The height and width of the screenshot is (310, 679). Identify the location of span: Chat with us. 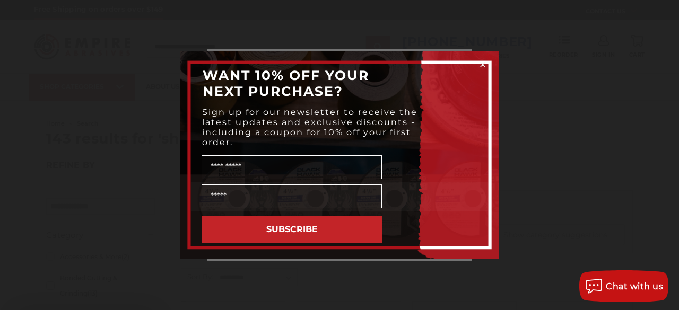
(634, 286).